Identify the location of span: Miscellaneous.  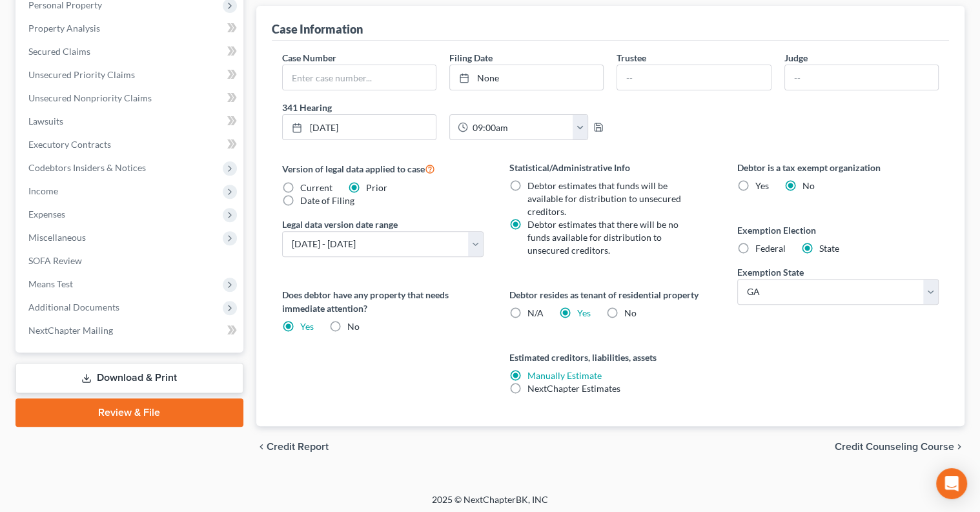
(57, 237).